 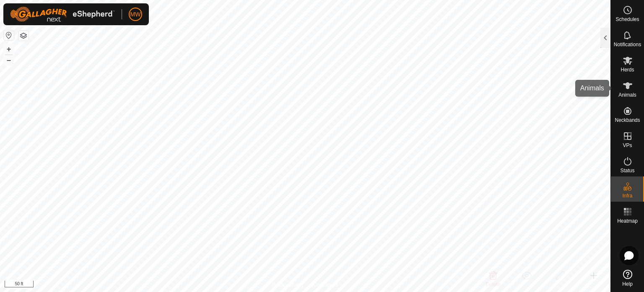 What do you see at coordinates (63, 14) in the screenshot?
I see `img: Gallagher Logo` at bounding box center [63, 14].